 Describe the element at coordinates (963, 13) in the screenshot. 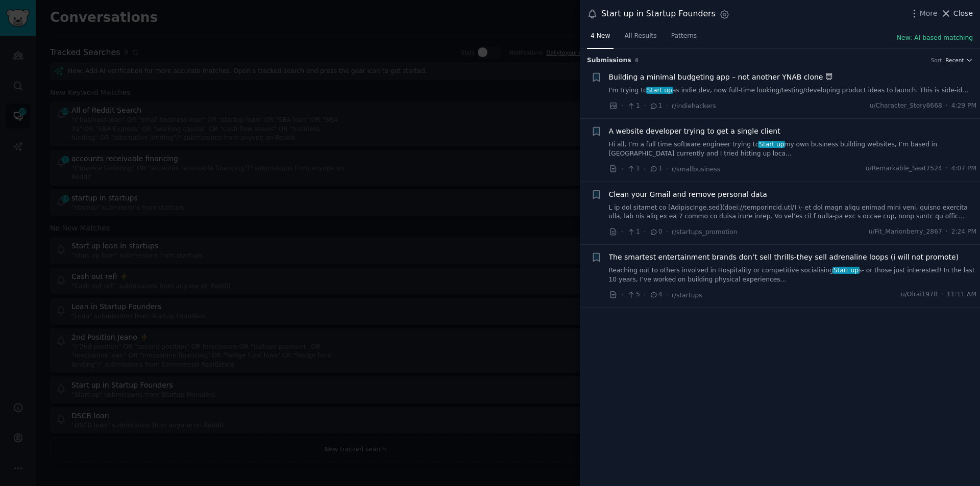

I see `span: Close` at that location.